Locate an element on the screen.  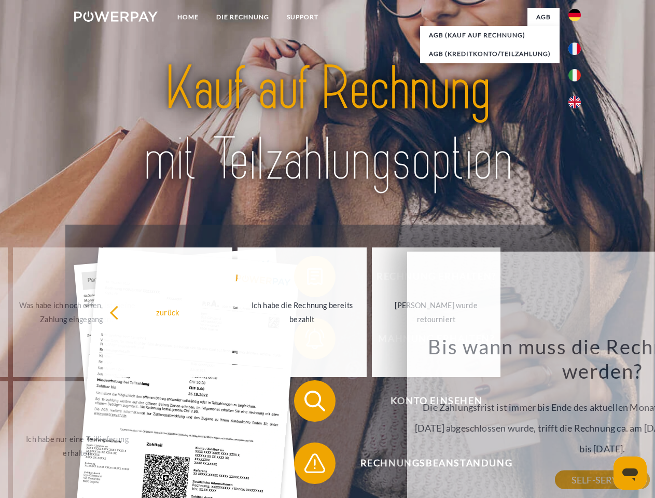
a: DIE RECHNUNG is located at coordinates (243, 17).